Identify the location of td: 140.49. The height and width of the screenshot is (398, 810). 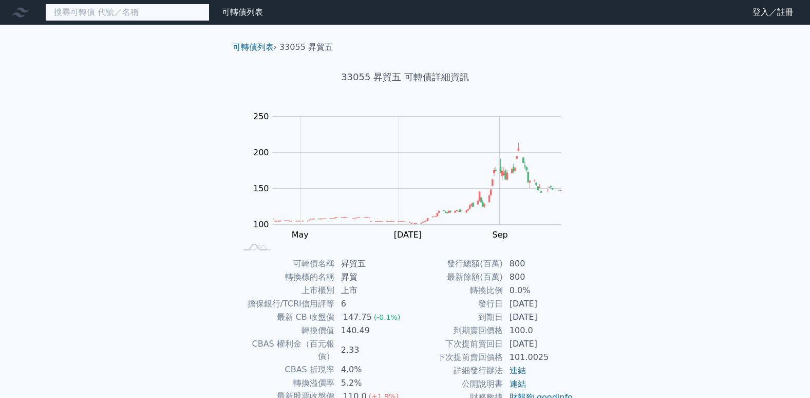
(370, 330).